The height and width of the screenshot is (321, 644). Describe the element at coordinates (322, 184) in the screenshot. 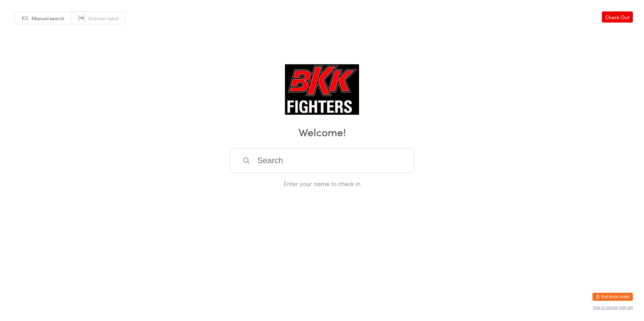

I see `div: Enter your name to check in` at that location.